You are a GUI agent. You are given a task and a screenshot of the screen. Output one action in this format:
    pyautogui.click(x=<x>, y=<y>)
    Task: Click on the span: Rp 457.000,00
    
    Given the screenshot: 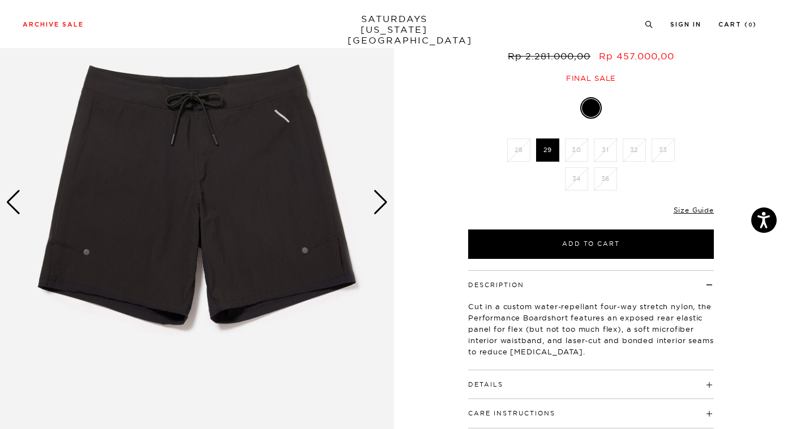 What is the action you would take?
    pyautogui.click(x=636, y=56)
    